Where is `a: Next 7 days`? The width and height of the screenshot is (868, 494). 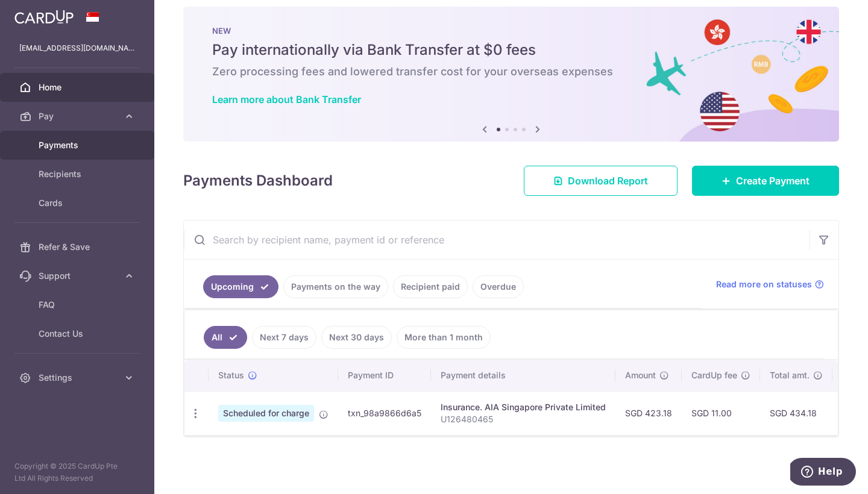
a: Next 7 days is located at coordinates (284, 337).